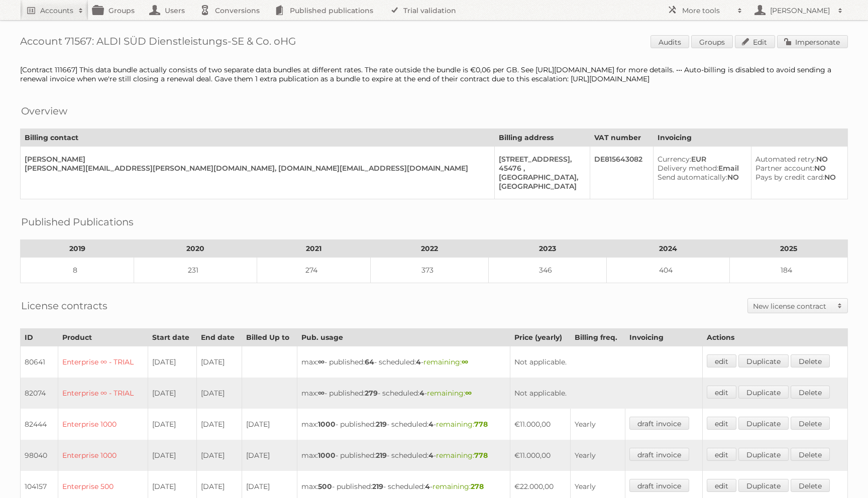 The width and height of the screenshot is (868, 498). I want to click on div: [Contract 111667] This data bundle actually consists of two separate data bundles at different ra..., so click(434, 74).